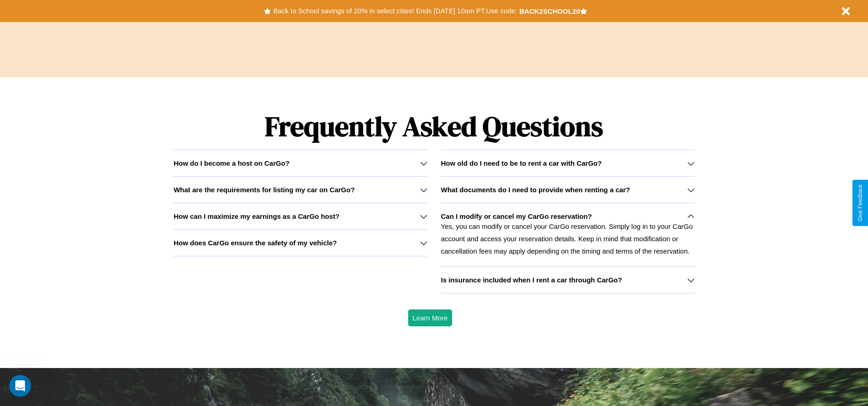 This screenshot has height=406, width=868. Describe the element at coordinates (257, 216) in the screenshot. I see `h3: How can I maximize my earnings as a CarGo host?` at that location.